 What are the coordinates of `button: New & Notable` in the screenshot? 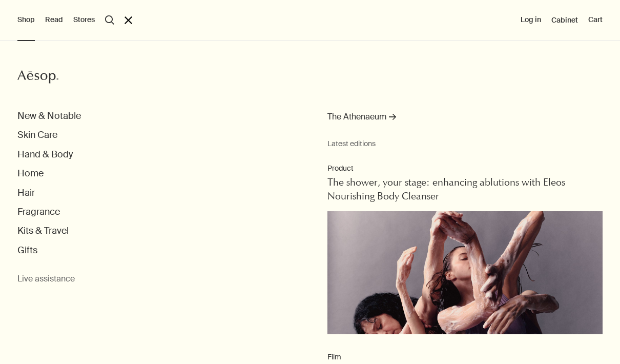 It's located at (50, 116).